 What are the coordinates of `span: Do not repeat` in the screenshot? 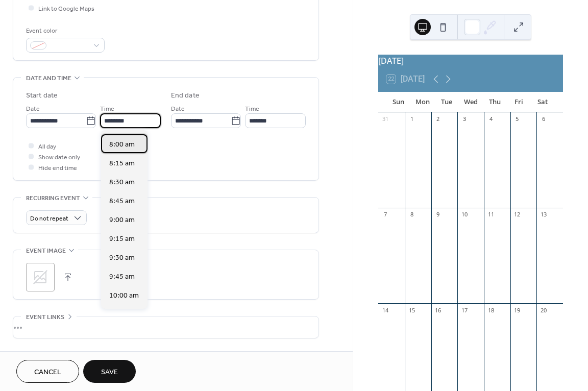 It's located at (49, 218).